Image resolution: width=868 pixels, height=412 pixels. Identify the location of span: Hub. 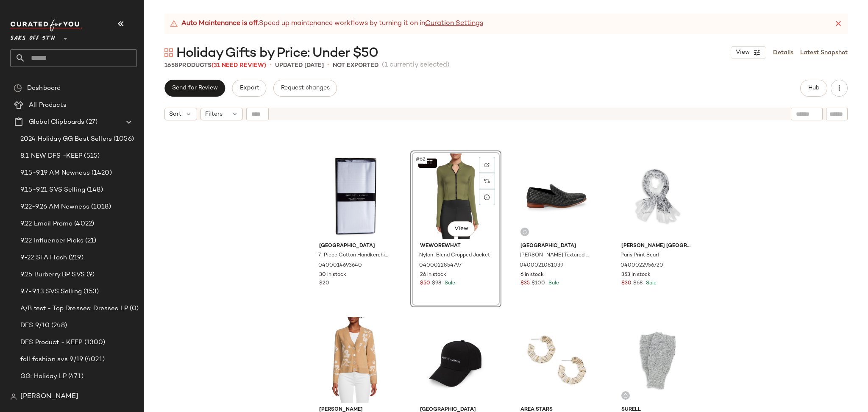
(814, 88).